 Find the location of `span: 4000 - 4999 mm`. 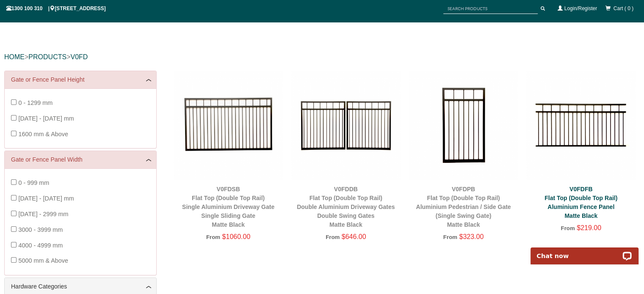

span: 4000 - 4999 mm is located at coordinates (40, 245).